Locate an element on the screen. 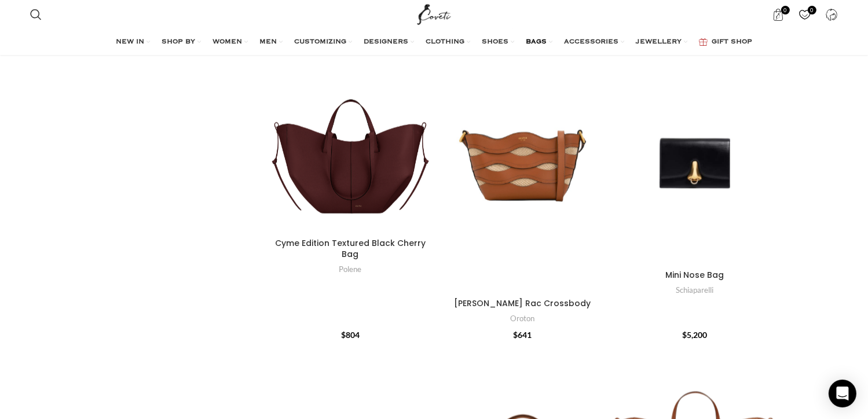 The height and width of the screenshot is (419, 868). a: NEW IN is located at coordinates (132, 42).